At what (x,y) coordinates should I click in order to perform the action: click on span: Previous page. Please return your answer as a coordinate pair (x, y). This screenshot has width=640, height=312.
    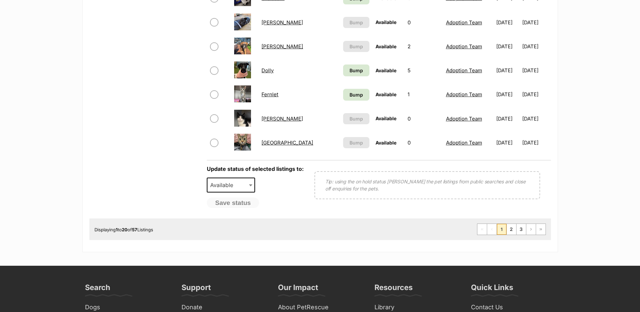
    Looking at the image, I should click on (492, 229).